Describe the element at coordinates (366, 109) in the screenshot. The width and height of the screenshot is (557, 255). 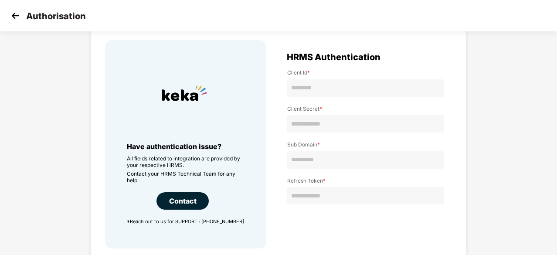
I see `label: Client Secret` at that location.